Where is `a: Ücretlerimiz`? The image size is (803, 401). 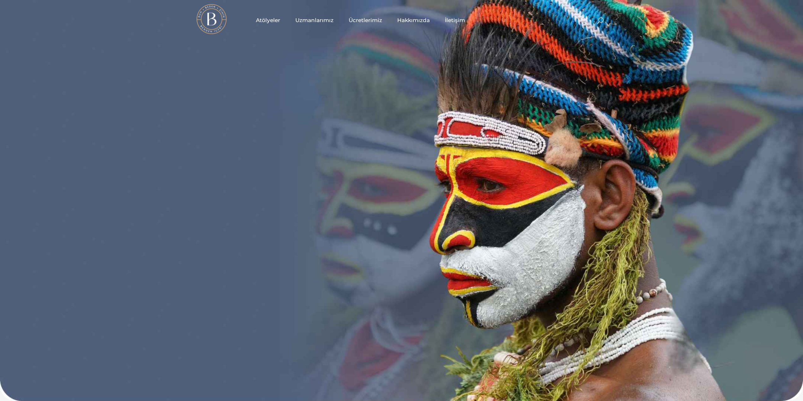
a: Ücretlerimiz is located at coordinates (365, 20).